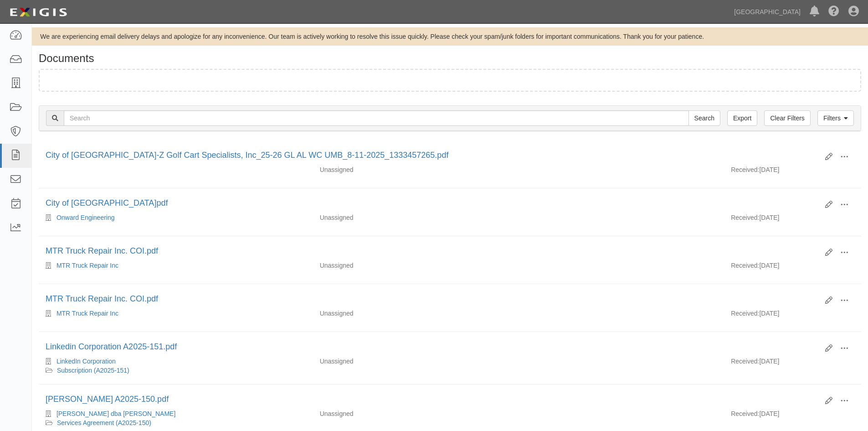  Describe the element at coordinates (176, 423) in the screenshot. I see `div: Services Agreement (A2025-150)` at that location.